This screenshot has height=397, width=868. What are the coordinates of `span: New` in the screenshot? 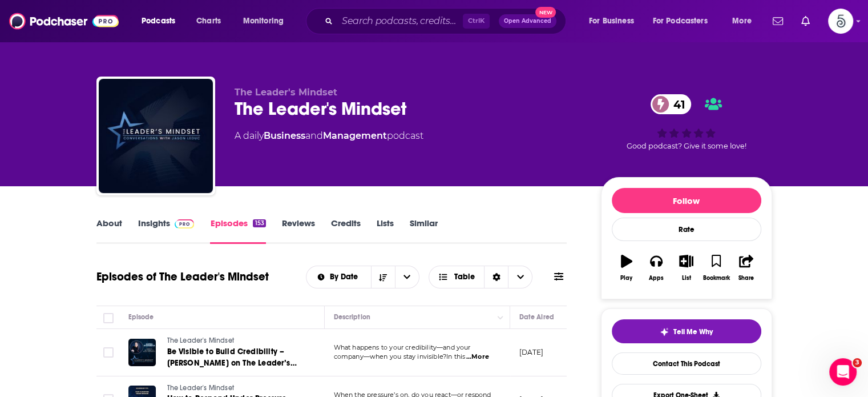 It's located at (545, 12).